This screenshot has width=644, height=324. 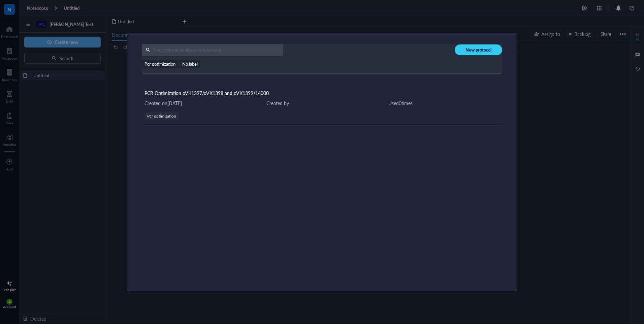 I want to click on input: Find protocol template by keywords, so click(x=217, y=50).